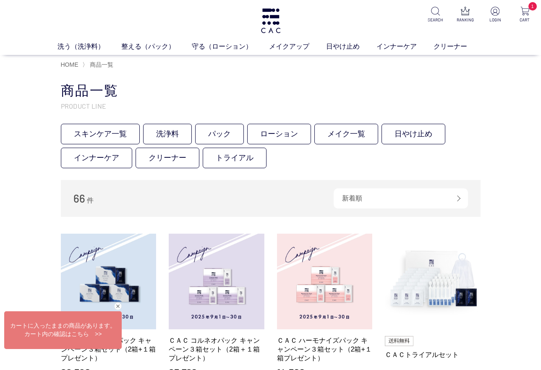  I want to click on span: 商品一覧, so click(102, 65).